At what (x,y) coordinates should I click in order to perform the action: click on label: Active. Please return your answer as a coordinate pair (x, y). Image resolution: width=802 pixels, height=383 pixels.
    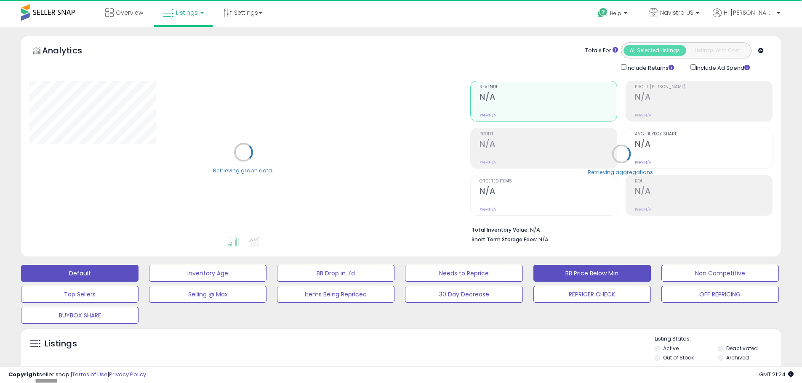
    Looking at the image, I should click on (670, 348).